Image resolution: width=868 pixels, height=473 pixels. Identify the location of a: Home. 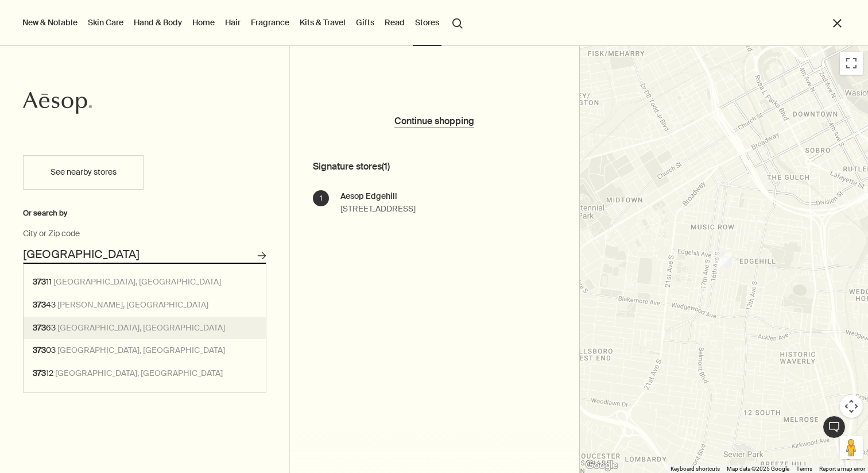
(203, 22).